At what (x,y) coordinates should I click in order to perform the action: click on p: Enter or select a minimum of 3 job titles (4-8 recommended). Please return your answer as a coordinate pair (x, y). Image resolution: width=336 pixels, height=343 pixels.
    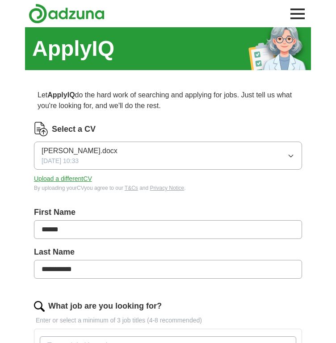
    Looking at the image, I should click on (168, 320).